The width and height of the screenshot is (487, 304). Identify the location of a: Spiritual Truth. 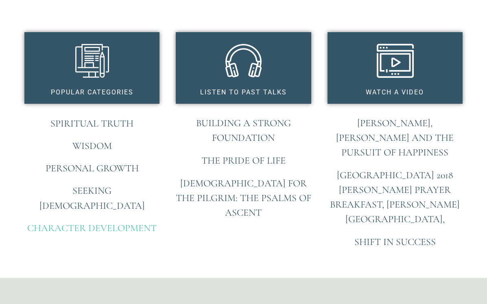
(92, 123).